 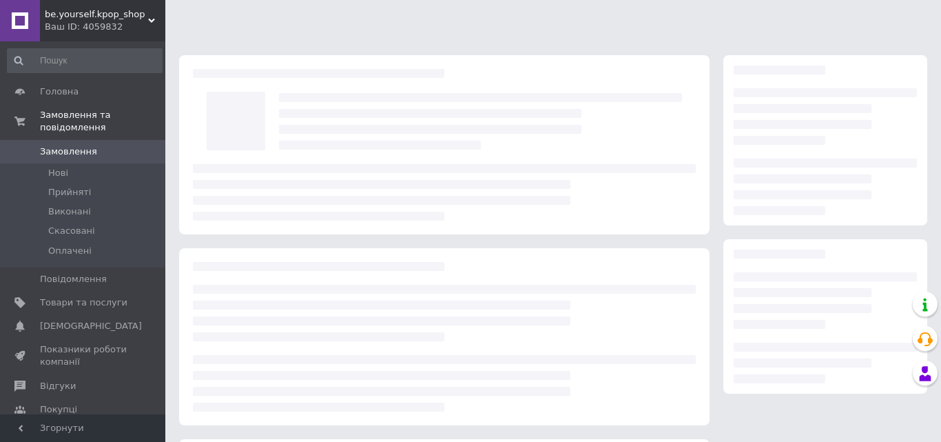 I want to click on span: Товари та послуги, so click(x=83, y=302).